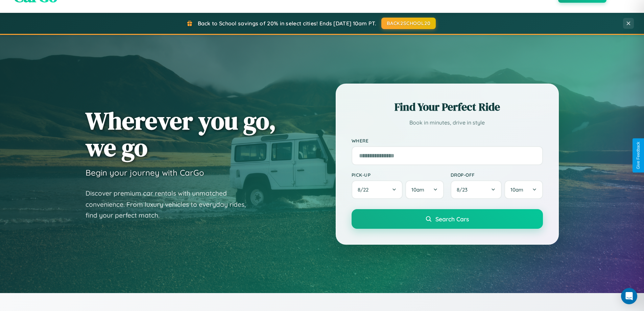 This screenshot has width=644, height=311. Describe the element at coordinates (145, 173) in the screenshot. I see `h3: Begin your journey with CarGo` at that location.